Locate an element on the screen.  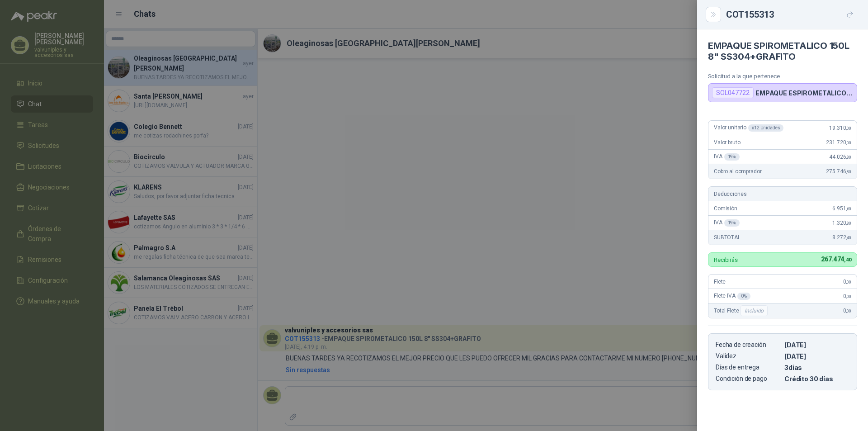
p: Días de entrega is located at coordinates (748, 367).